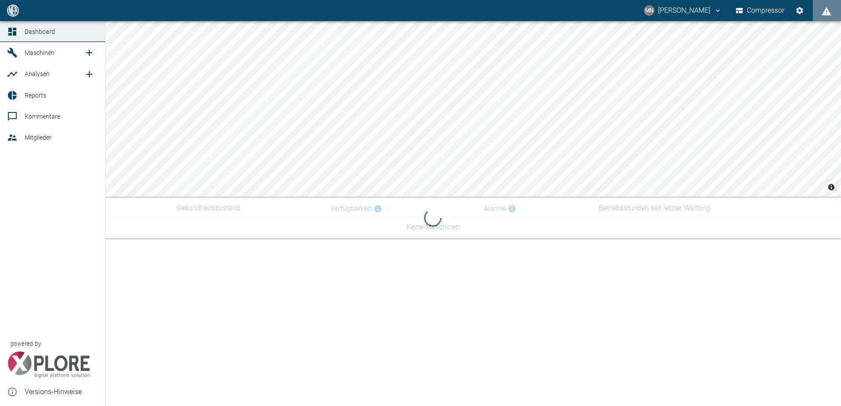  What do you see at coordinates (13, 10) in the screenshot?
I see `img: logo` at bounding box center [13, 10].